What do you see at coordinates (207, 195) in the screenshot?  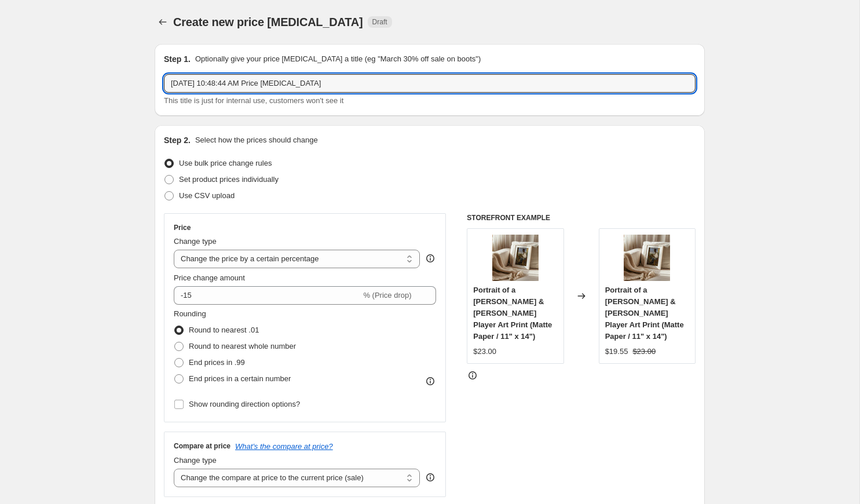 I see `span: Use CSV upload` at bounding box center [207, 195].